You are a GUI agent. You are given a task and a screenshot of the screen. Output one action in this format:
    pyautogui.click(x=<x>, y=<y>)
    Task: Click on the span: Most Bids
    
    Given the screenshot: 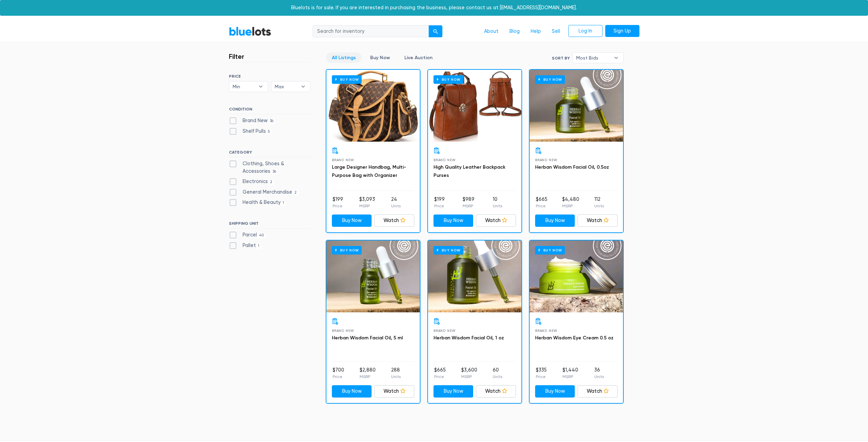 What is the action you would take?
    pyautogui.click(x=593, y=58)
    